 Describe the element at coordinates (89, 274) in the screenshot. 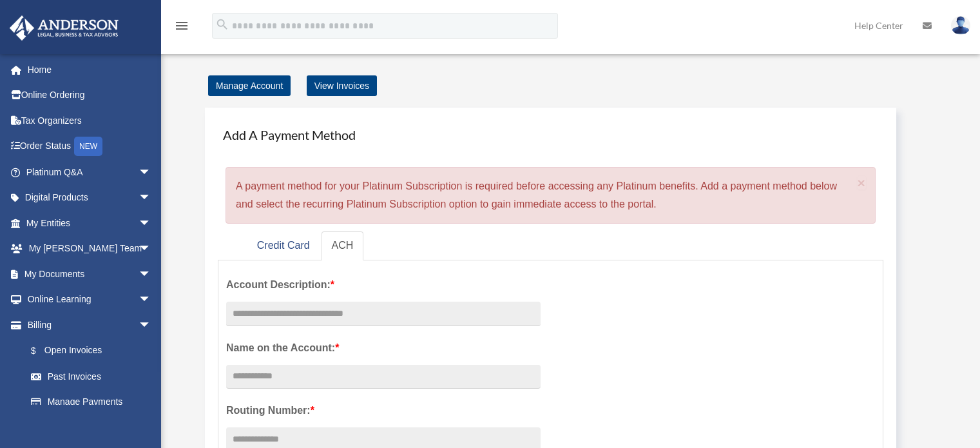

I see `a: My Documentsarrow_drop_down` at that location.